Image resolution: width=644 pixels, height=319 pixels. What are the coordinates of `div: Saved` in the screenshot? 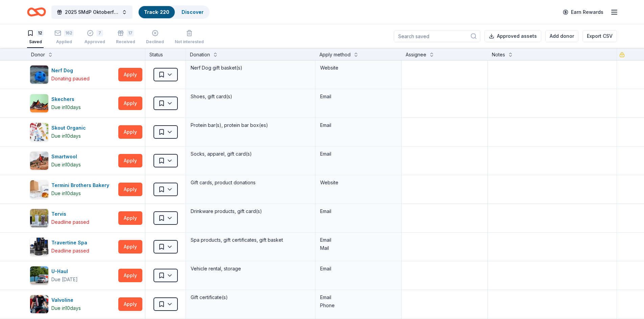 It's located at (35, 42).